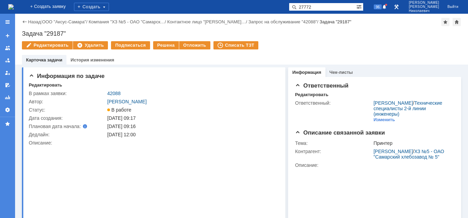  I want to click on a: Мои согласования, so click(8, 85).